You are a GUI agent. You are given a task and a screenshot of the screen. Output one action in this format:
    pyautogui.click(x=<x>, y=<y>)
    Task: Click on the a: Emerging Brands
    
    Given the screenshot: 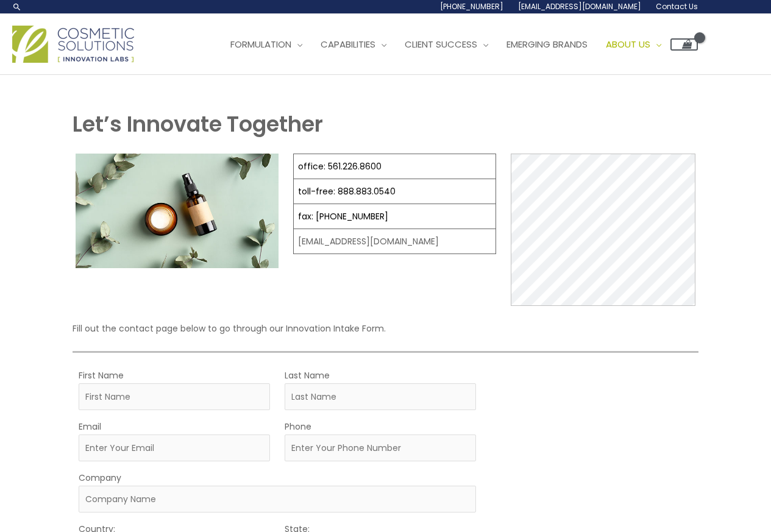 What is the action you would take?
    pyautogui.click(x=547, y=44)
    